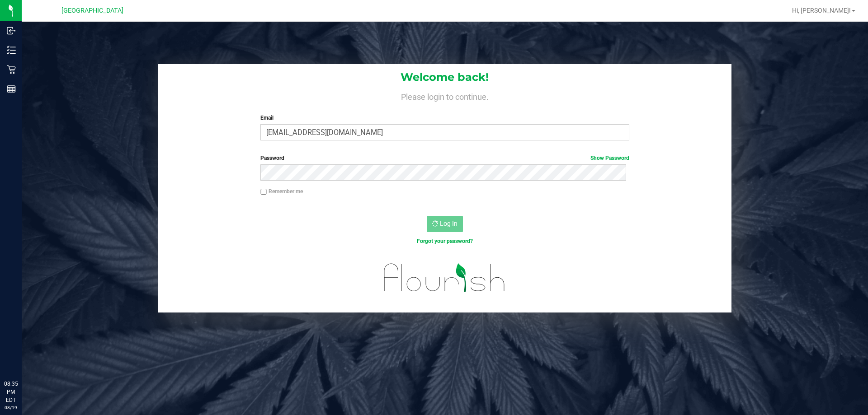  I want to click on label: Remember me, so click(282, 192).